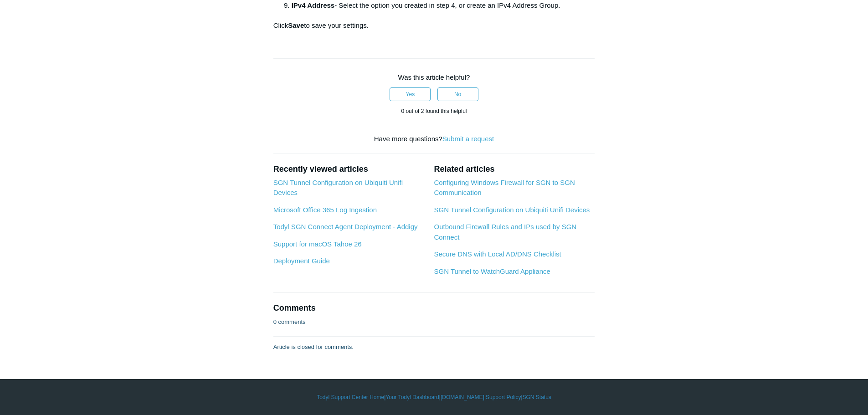 The width and height of the screenshot is (868, 415). Describe the element at coordinates (468, 139) in the screenshot. I see `a: Submit a request` at that location.